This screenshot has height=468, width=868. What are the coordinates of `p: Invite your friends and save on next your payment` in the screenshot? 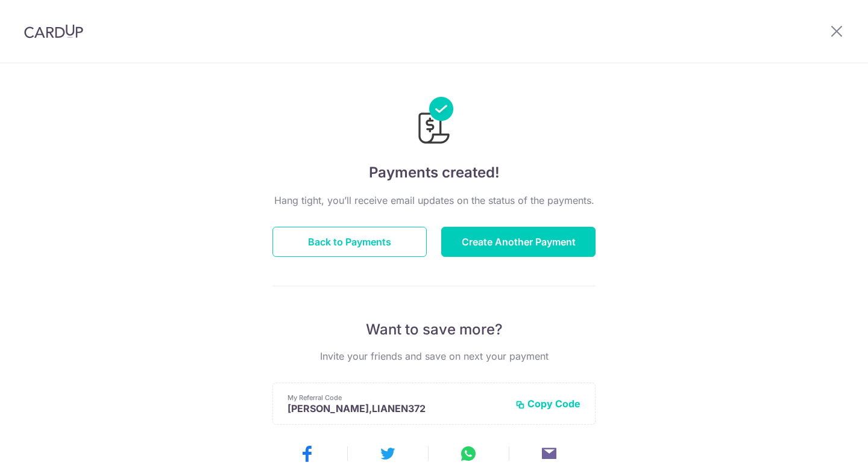 It's located at (434, 356).